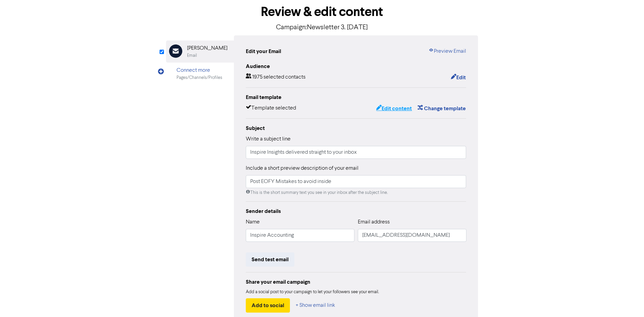 This screenshot has height=317, width=644. Describe the element at coordinates (356, 292) in the screenshot. I see `div: Add a social post to your campaign to let your followers see your email.` at that location.